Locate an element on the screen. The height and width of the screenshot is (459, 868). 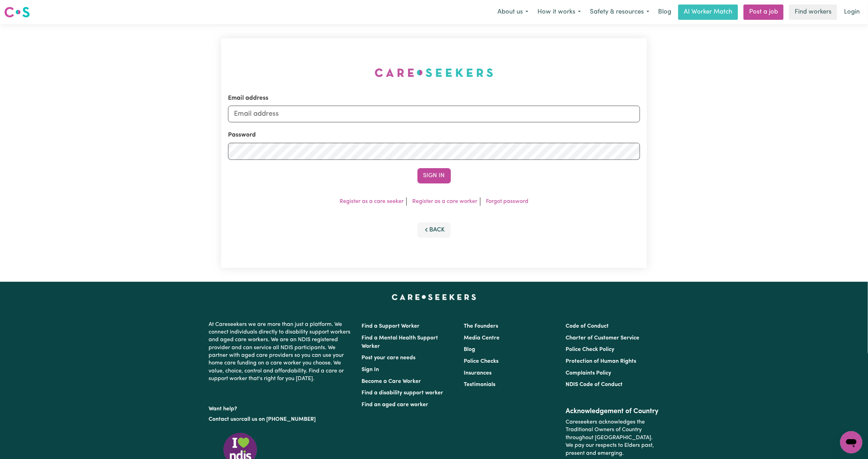
button: How it works is located at coordinates (559, 12).